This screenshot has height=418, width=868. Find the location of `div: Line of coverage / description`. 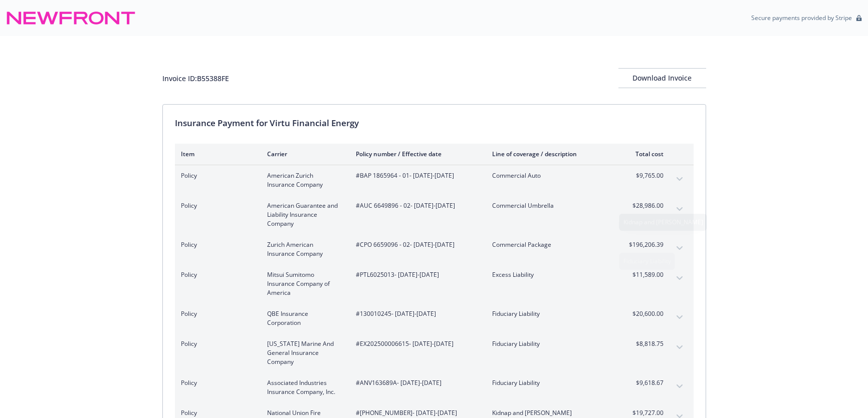

div: Line of coverage / description is located at coordinates (551, 153).